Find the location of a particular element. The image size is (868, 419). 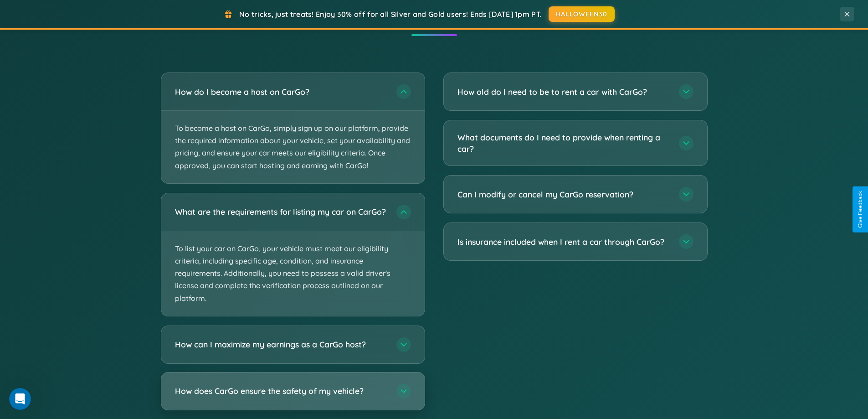

h3: Can I modify or cancel my CarGo reservation? is located at coordinates (564, 194).